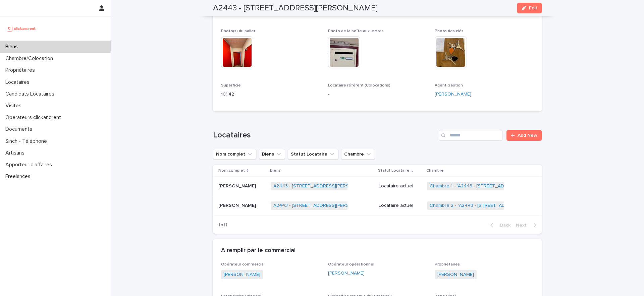 This screenshot has width=644, height=296. Describe the element at coordinates (258, 250) in the screenshot. I see `h2: A remplir par le commercial` at that location.